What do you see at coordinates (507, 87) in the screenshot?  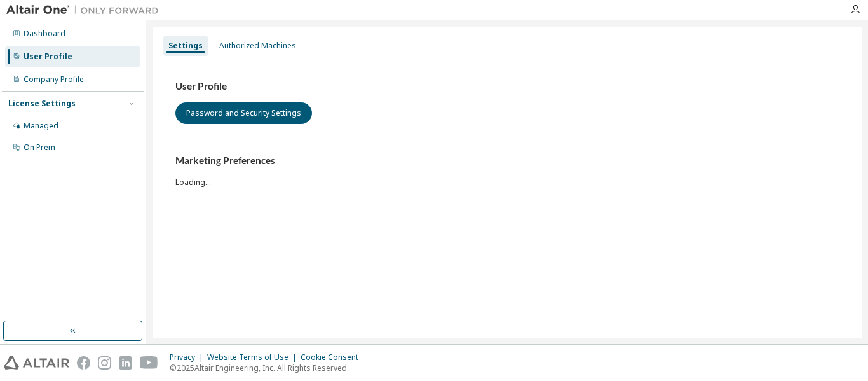 I see `h3: User Profile` at bounding box center [507, 87].